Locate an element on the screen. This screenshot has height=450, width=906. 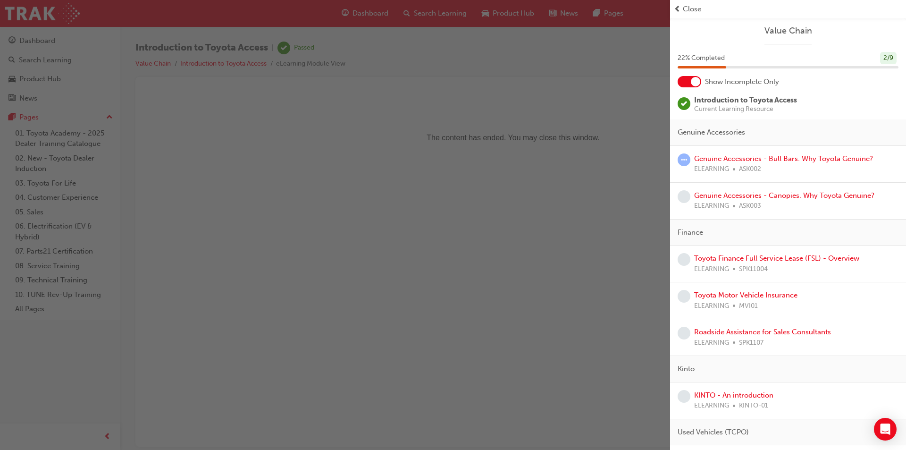
span: prev-icon is located at coordinates (677, 9).